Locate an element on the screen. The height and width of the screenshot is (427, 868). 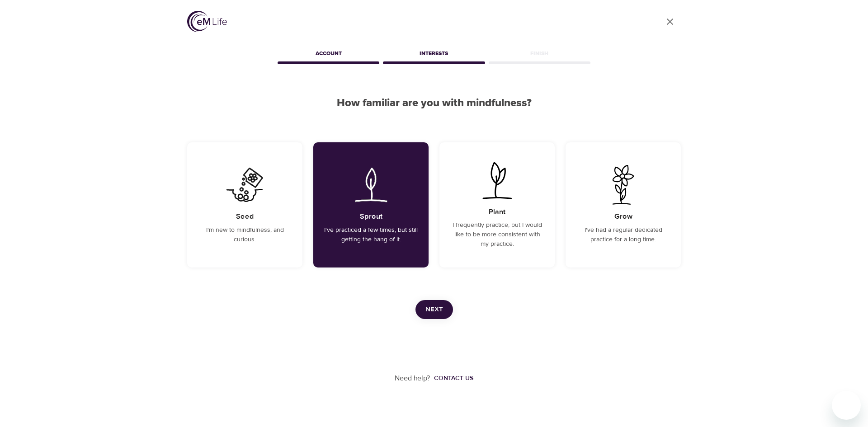
h5: Sprout is located at coordinates (371, 217).